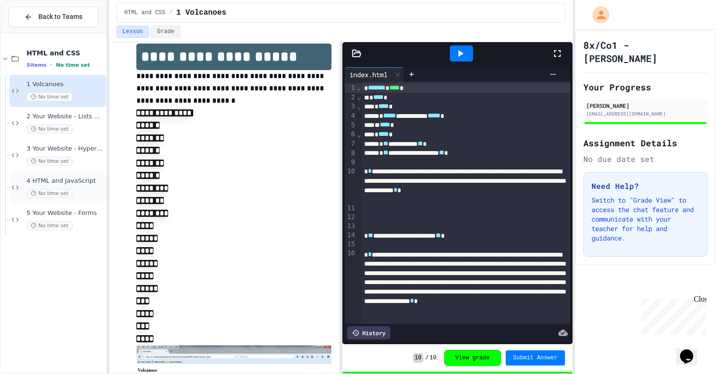 The height and width of the screenshot is (374, 716). What do you see at coordinates (350, 162) in the screenshot?
I see `div: 9` at bounding box center [350, 162].